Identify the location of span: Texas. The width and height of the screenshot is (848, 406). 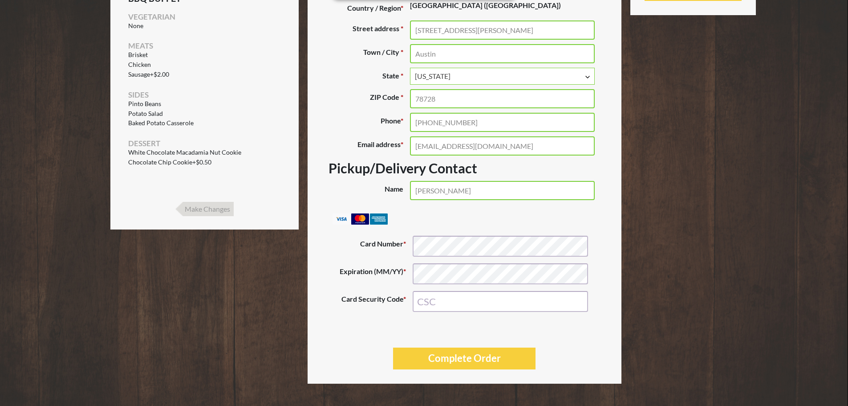
(502, 76).